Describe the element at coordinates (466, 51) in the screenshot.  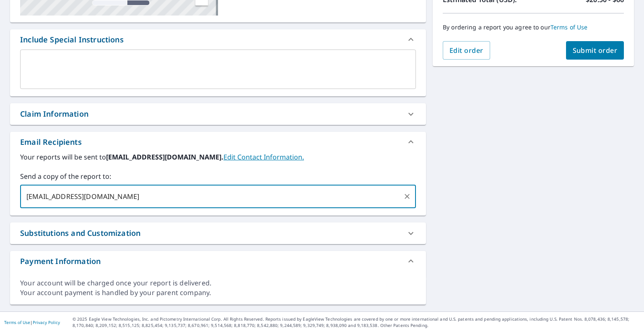
I see `button: Edit order` at that location.